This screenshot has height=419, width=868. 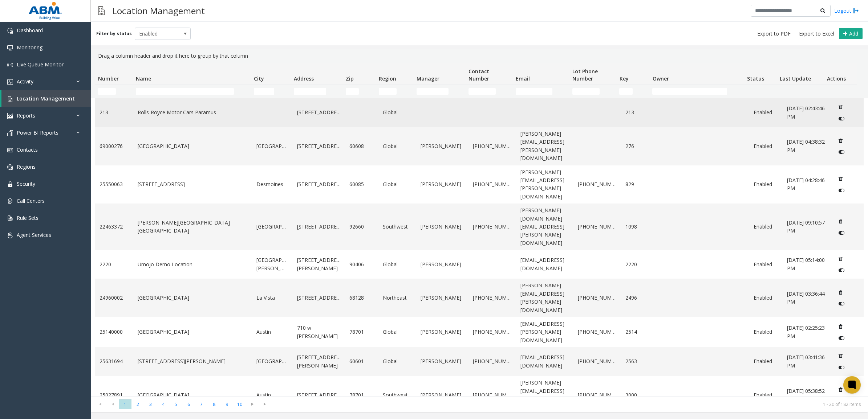 What do you see at coordinates (350, 79) in the screenshot?
I see `span: Zip` at bounding box center [350, 79].